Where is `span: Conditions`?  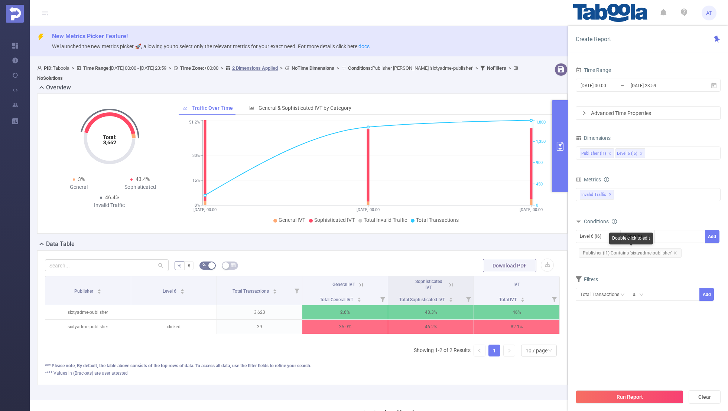
span: Conditions is located at coordinates (600, 222).